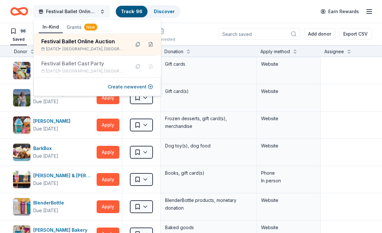 Image resolution: width=382 pixels, height=233 pixels. What do you see at coordinates (130, 87) in the screenshot?
I see `button: Create newevent` at bounding box center [130, 87].